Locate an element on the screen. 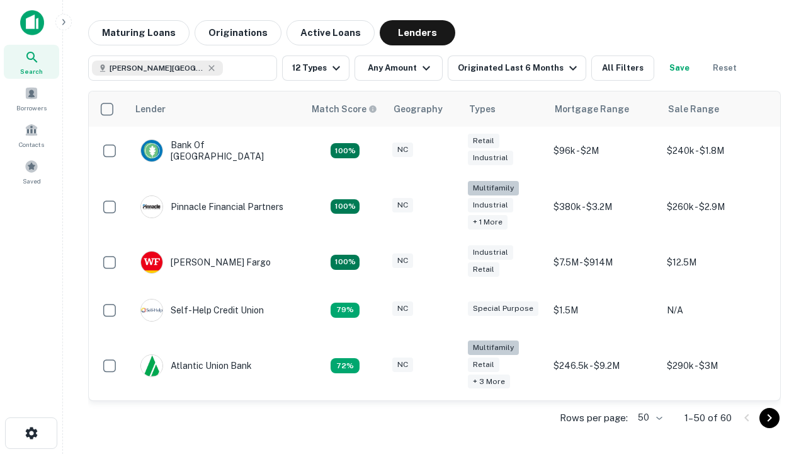 The image size is (806, 454). h6: Match Score is located at coordinates (343, 109).